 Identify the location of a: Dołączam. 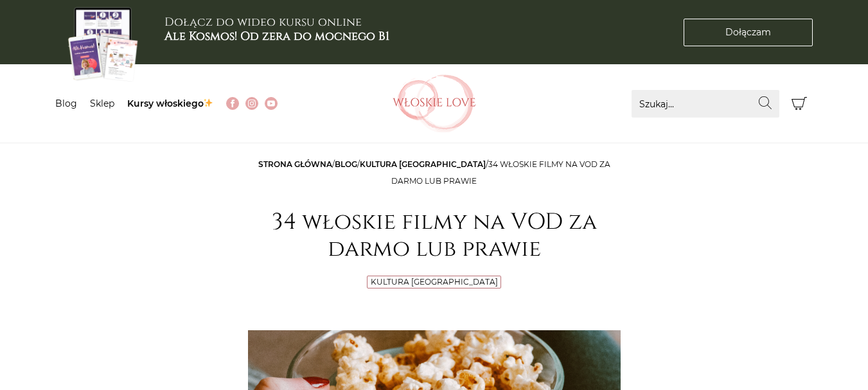
(748, 32).